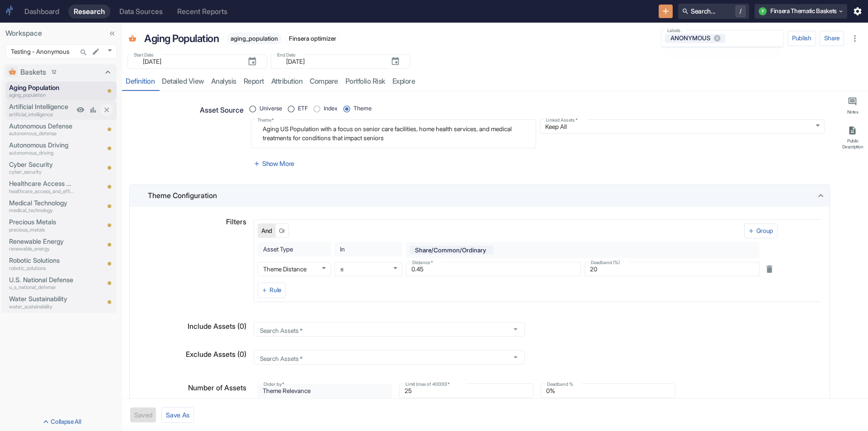  I want to click on label: Distance, so click(422, 262).